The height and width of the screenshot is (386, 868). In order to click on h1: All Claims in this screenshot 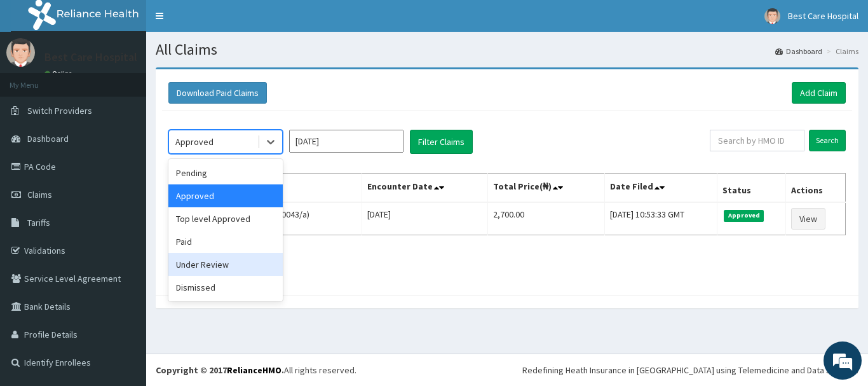, I will do `click(507, 50)`.